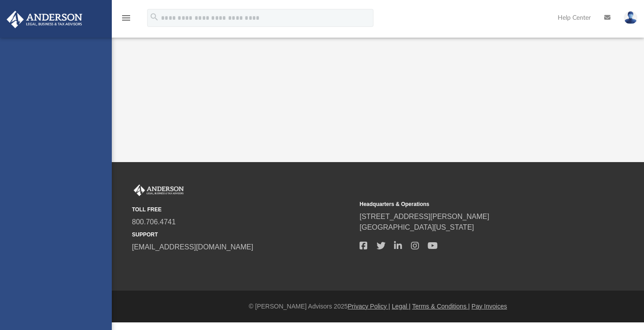  I want to click on small: SUPPORT, so click(242, 235).